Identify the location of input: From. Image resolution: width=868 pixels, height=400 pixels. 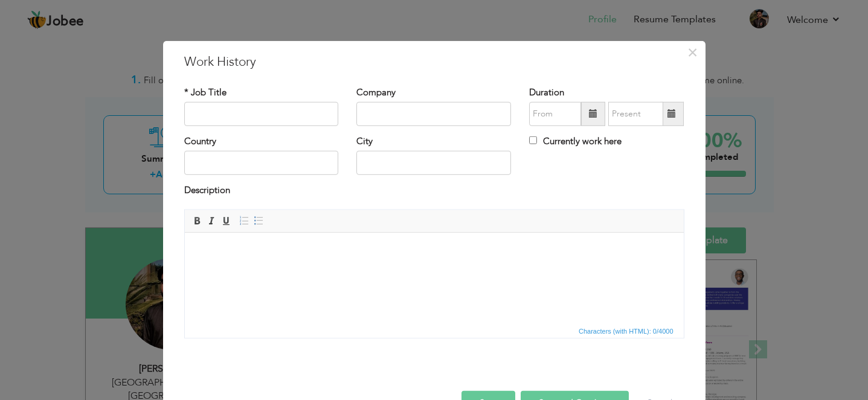
(555, 114).